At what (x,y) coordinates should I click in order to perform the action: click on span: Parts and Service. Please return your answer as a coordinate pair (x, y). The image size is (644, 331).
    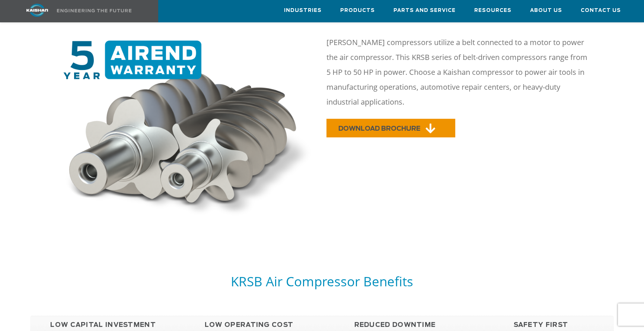
    Looking at the image, I should click on (425, 10).